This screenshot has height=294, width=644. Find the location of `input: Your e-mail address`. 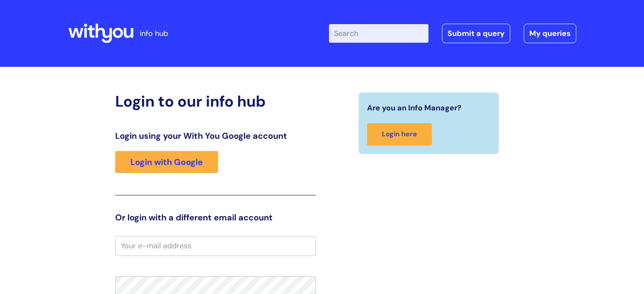

input: Your e-mail address is located at coordinates (215, 246).